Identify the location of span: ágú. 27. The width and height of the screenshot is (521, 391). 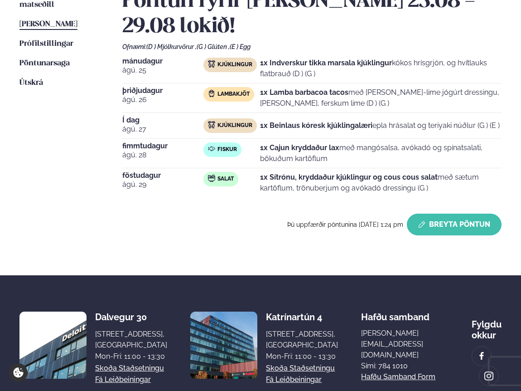
(163, 129).